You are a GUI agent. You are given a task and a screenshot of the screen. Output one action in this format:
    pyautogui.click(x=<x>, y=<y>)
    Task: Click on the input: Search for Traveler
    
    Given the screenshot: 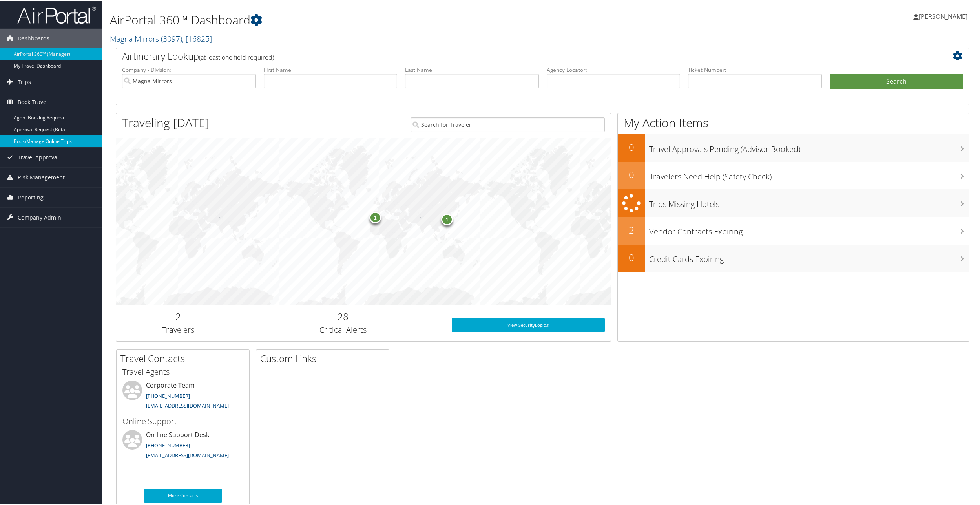 What is the action you would take?
    pyautogui.click(x=507, y=124)
    